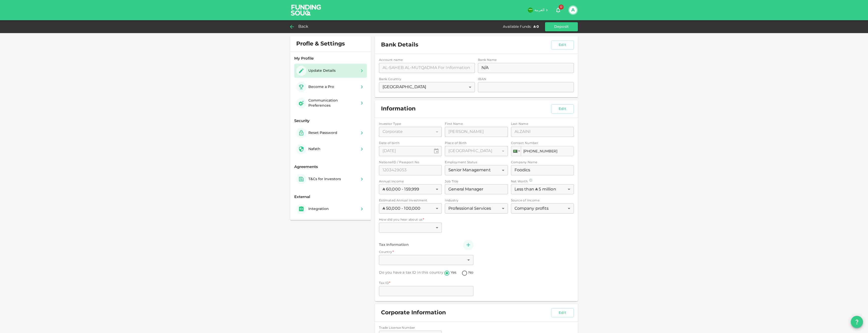 This screenshot has height=333, width=868. I want to click on div: T&Cs for Investors, so click(325, 179).